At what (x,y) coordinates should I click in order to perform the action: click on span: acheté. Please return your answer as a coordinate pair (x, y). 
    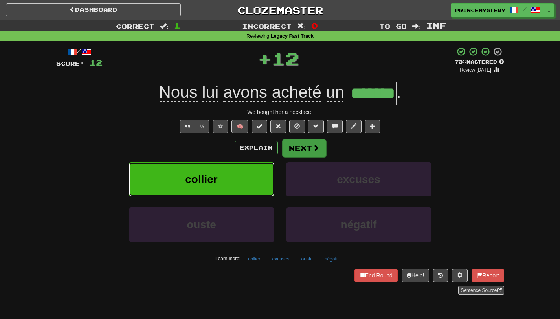
    Looking at the image, I should click on (297, 92).